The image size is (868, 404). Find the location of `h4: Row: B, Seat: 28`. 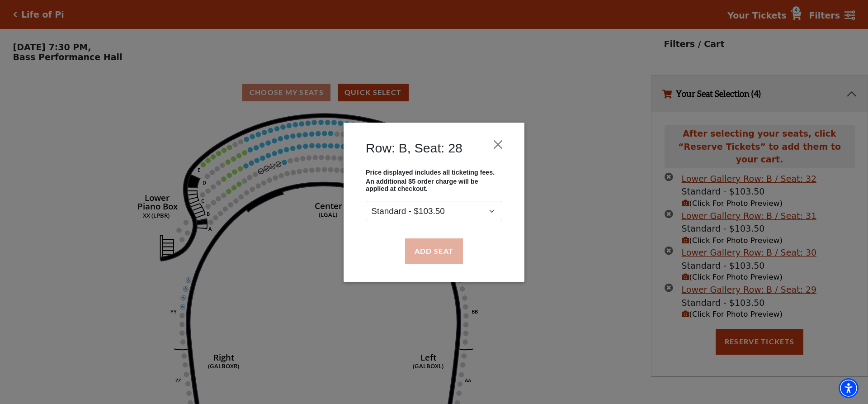

h4: Row: B, Seat: 28 is located at coordinates (414, 148).